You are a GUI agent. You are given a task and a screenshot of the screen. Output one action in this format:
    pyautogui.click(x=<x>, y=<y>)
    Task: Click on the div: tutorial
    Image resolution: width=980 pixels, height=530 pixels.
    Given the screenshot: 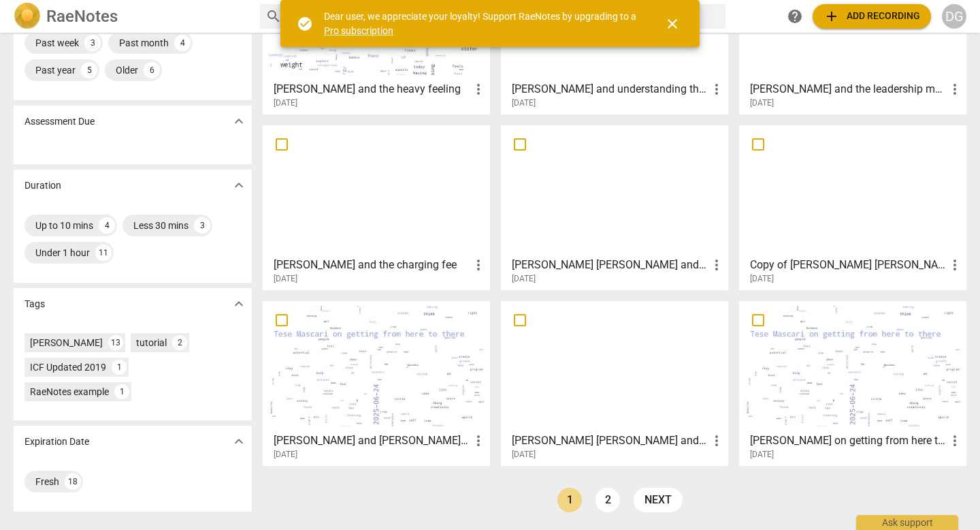 What is the action you would take?
    pyautogui.click(x=151, y=342)
    